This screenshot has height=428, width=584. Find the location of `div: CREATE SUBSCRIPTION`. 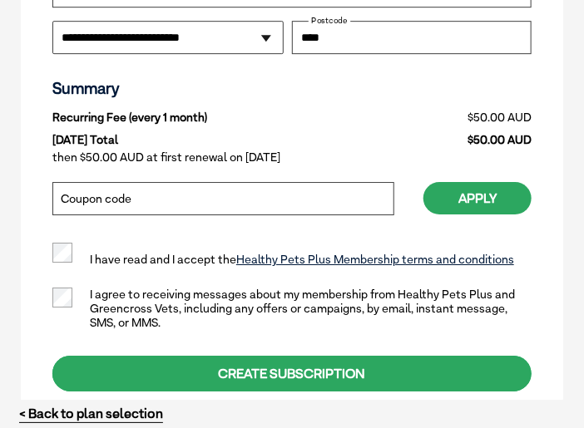

div: CREATE SUBSCRIPTION is located at coordinates (292, 373).